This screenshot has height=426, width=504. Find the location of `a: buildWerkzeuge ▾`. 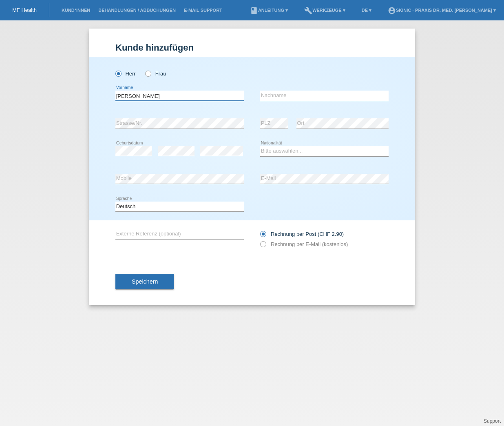

a: buildWerkzeuge ▾ is located at coordinates (325, 10).